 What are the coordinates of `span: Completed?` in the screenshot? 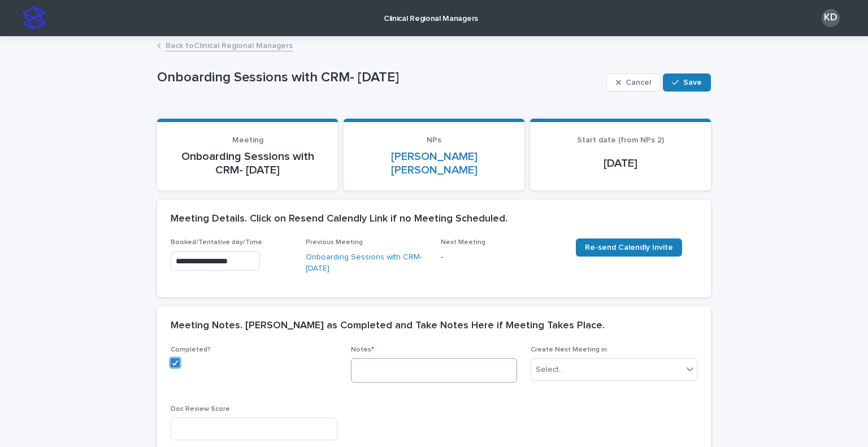 It's located at (190, 350).